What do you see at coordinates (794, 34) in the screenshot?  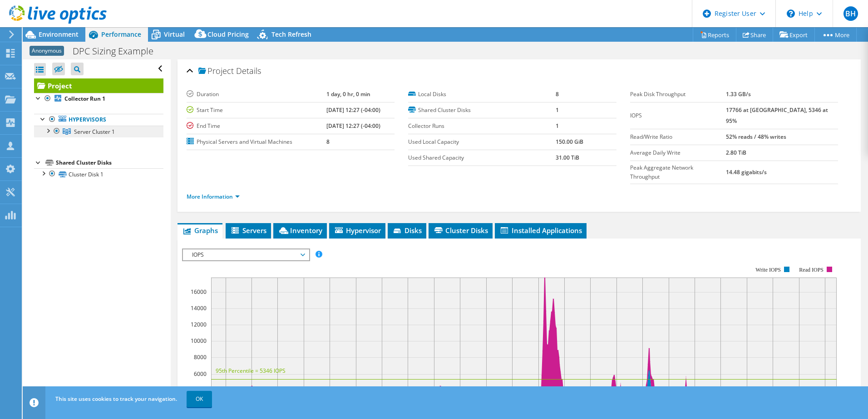 I see `a: Export` at bounding box center [794, 34].